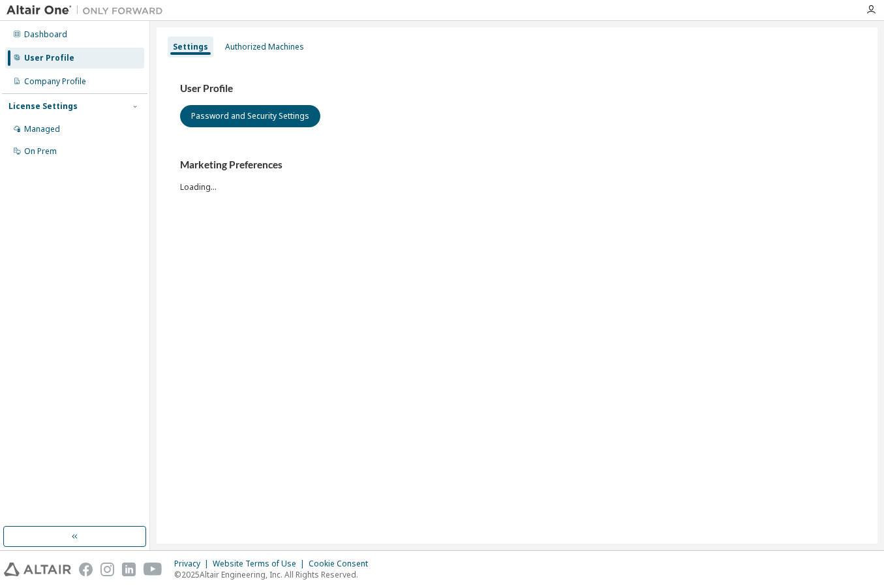 The image size is (884, 588). Describe the element at coordinates (265, 47) in the screenshot. I see `div: Authorized Machines` at that location.